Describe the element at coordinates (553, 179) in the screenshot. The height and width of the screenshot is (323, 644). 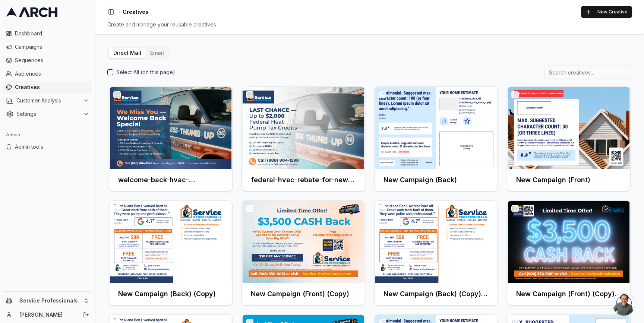
I see `h3: New Campaign (Front)` at that location.